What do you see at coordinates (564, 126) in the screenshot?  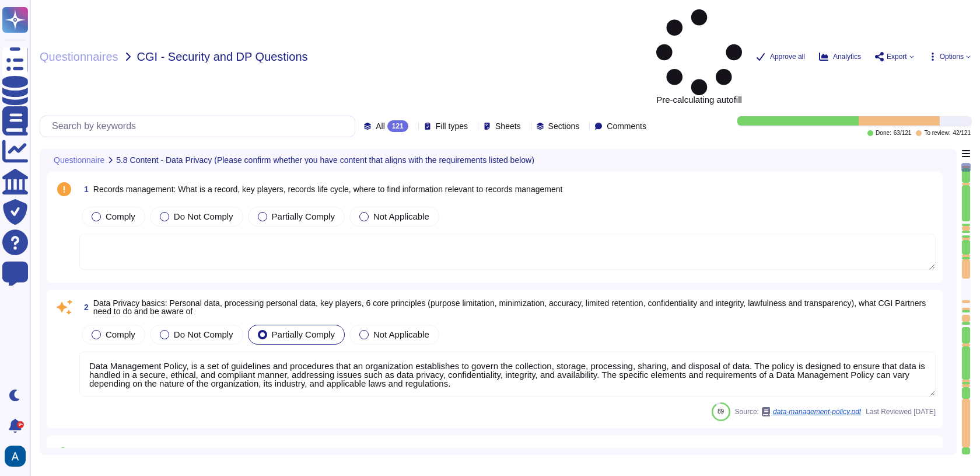 I see `span: Sections` at bounding box center [564, 126].